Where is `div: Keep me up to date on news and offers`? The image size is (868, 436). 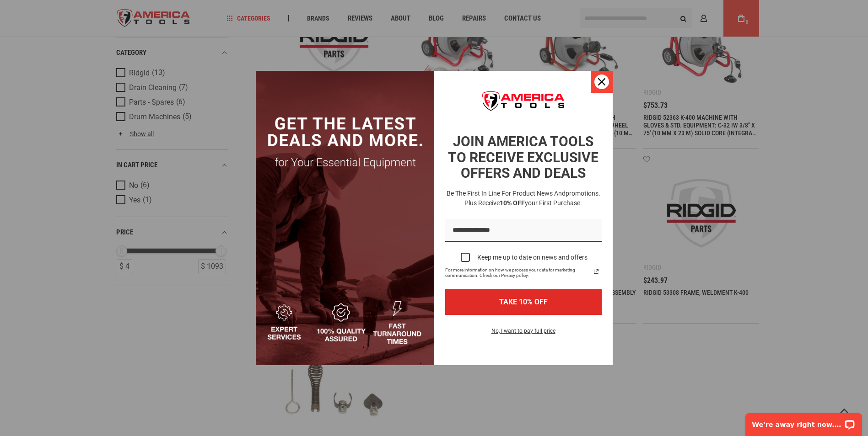
div: Keep me up to date on news and offers is located at coordinates (532, 257).